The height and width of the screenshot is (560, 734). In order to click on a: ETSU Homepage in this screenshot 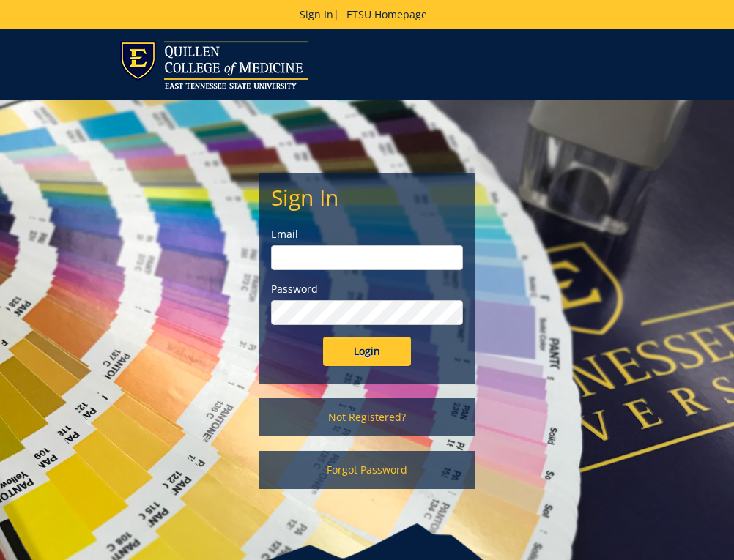, I will do `click(387, 13)`.